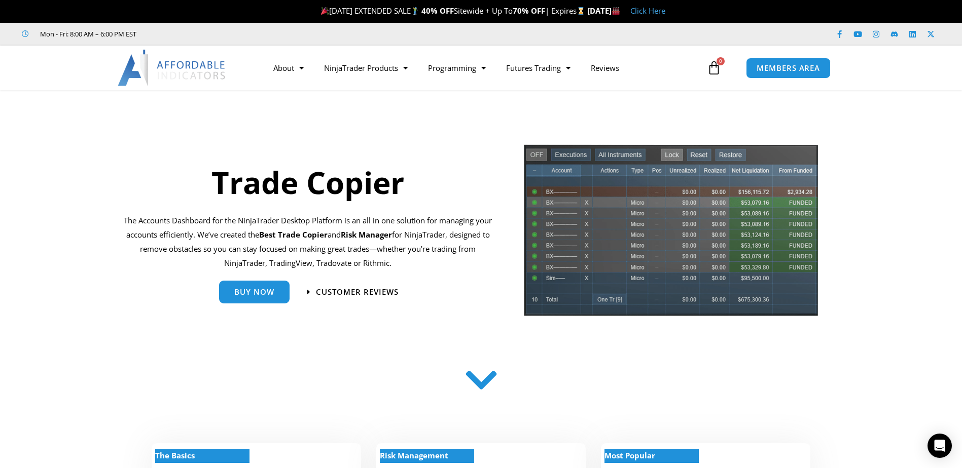  What do you see at coordinates (172, 68) in the screenshot?
I see `img: LogoAI | Affordable Indicators – NinjaTrader` at bounding box center [172, 68].